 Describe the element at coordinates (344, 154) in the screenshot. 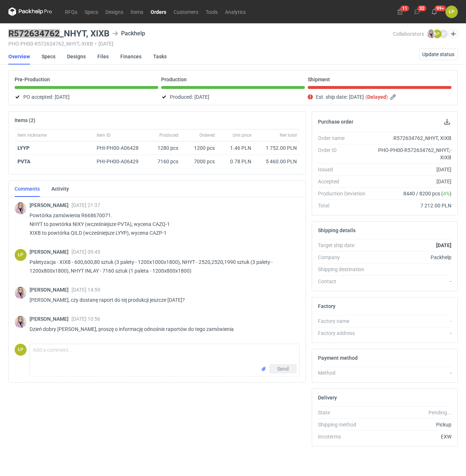

I see `div: Order ID` at that location.